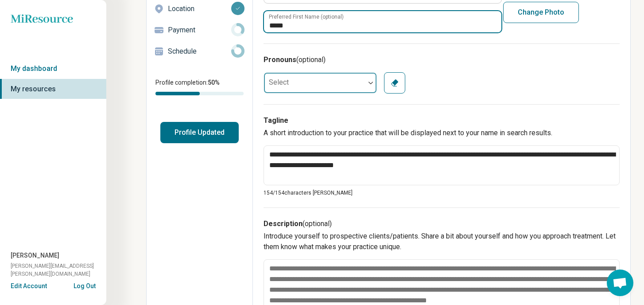 The width and height of the screenshot is (644, 305). What do you see at coordinates (441, 133) in the screenshot?
I see `p: A short introduction to your practice that will be displayed next to your name in search results.` at bounding box center [441, 133].